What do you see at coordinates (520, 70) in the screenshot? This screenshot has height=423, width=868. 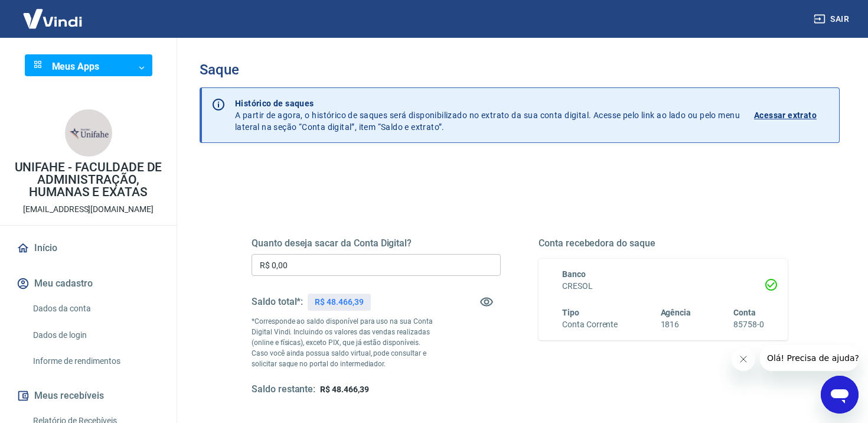 I see `h3: Saque` at bounding box center [520, 70].